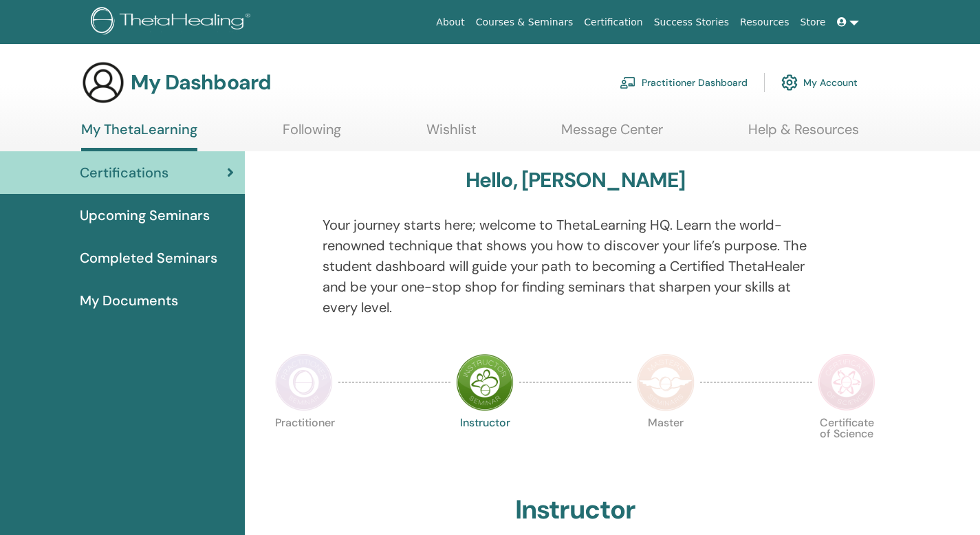  Describe the element at coordinates (684, 83) in the screenshot. I see `a: Practitioner Dashboard` at that location.